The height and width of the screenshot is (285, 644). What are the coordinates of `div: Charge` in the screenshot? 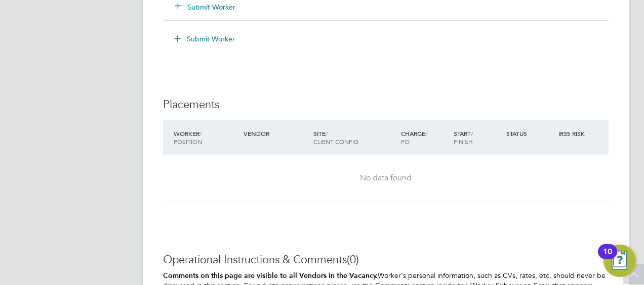 It's located at (424, 138).